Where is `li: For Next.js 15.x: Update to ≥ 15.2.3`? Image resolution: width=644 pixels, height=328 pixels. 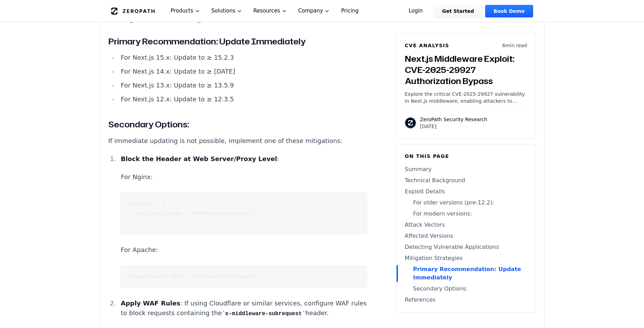 li: For Next.js 15.x: Update to ≥ 15.2.3 is located at coordinates (243, 57).